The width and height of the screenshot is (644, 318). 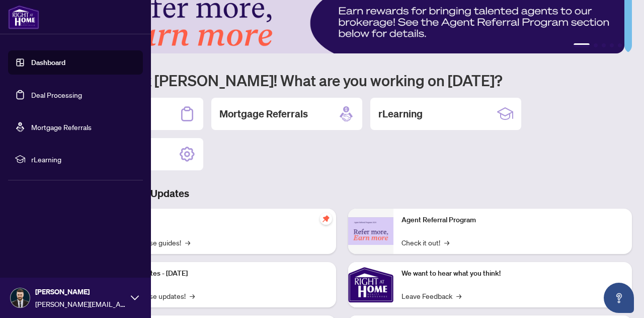 What do you see at coordinates (48, 62) in the screenshot?
I see `a: Dashboard` at bounding box center [48, 62].